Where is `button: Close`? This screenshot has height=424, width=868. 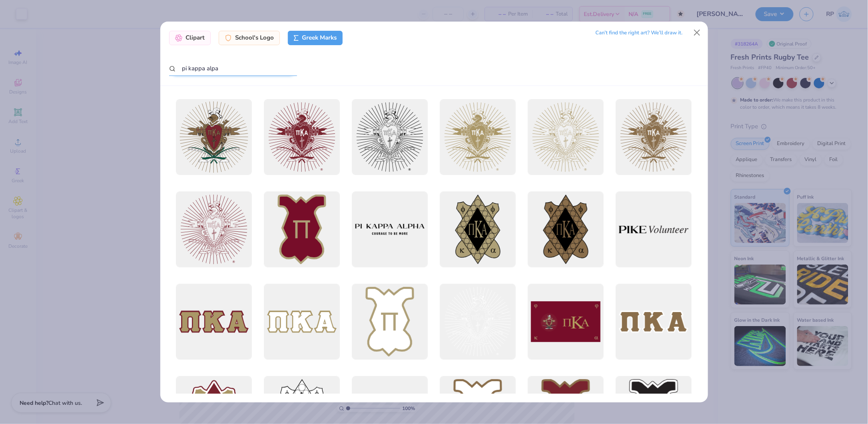
button: Close is located at coordinates (697, 32).